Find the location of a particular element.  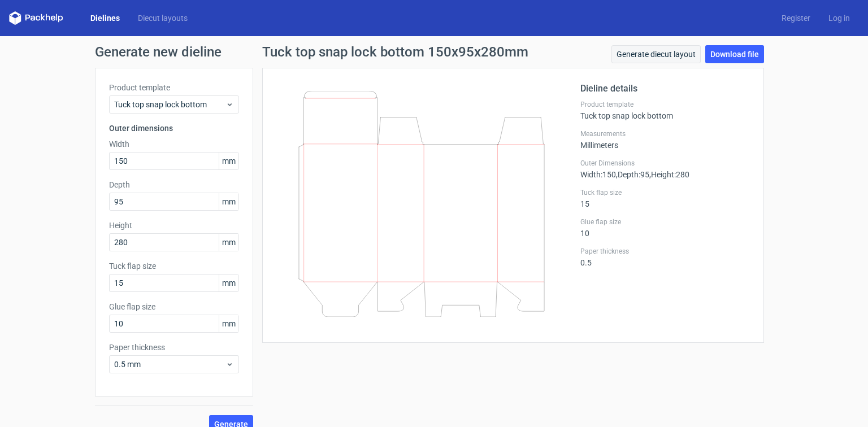

h2: Dieline details is located at coordinates (665, 89).